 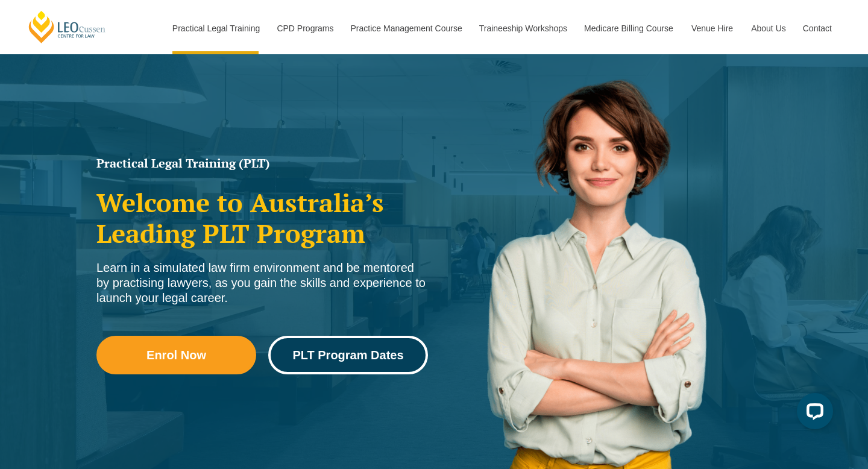 I want to click on a: About Us, so click(x=768, y=28).